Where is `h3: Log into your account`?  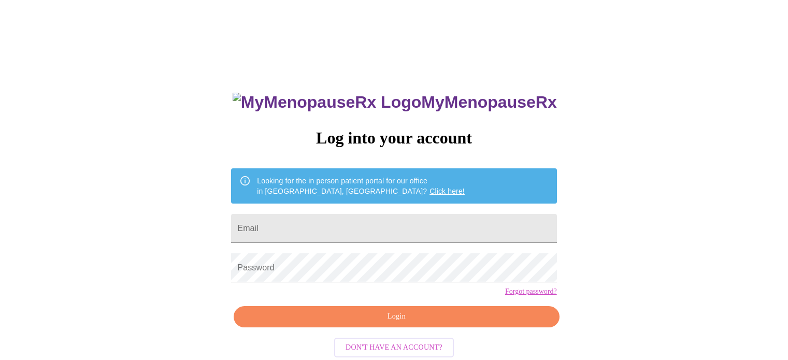 h3: Log into your account is located at coordinates (394, 138).